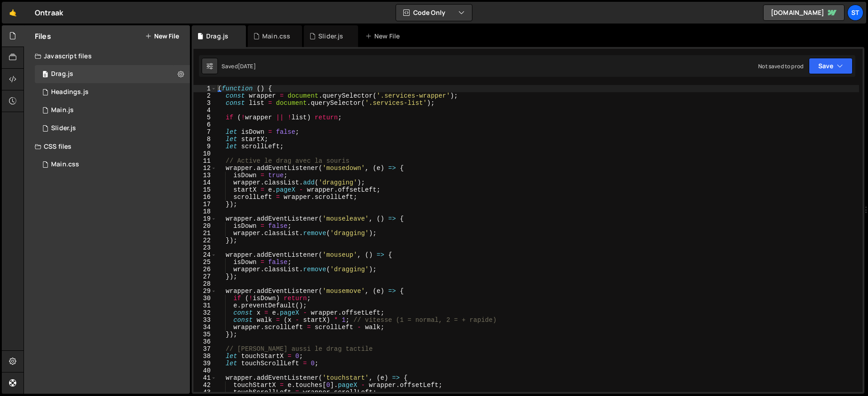 Image resolution: width=868 pixels, height=396 pixels. I want to click on div: CSS files, so click(107, 147).